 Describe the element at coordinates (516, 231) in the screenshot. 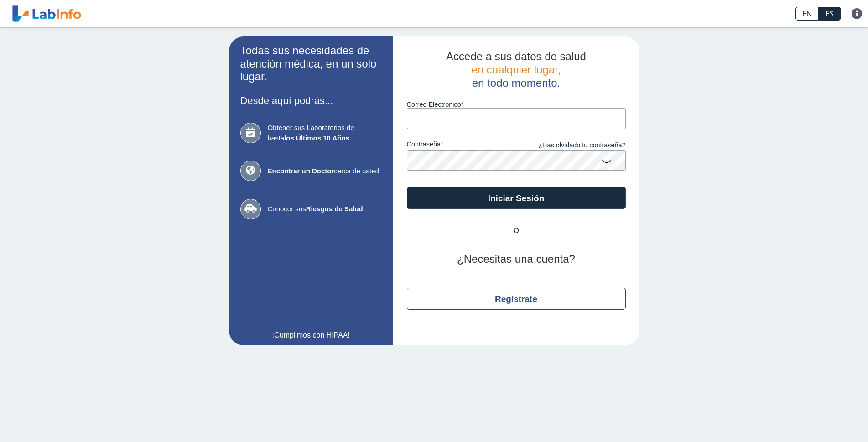

I see `span: O` at that location.